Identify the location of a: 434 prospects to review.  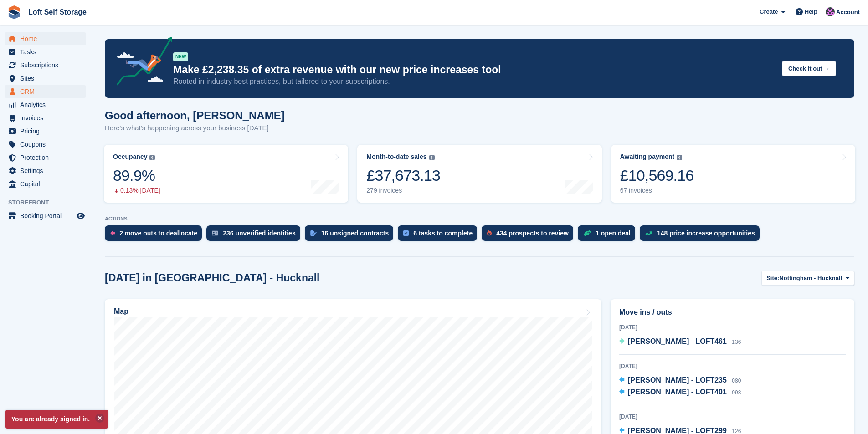
(530, 235).